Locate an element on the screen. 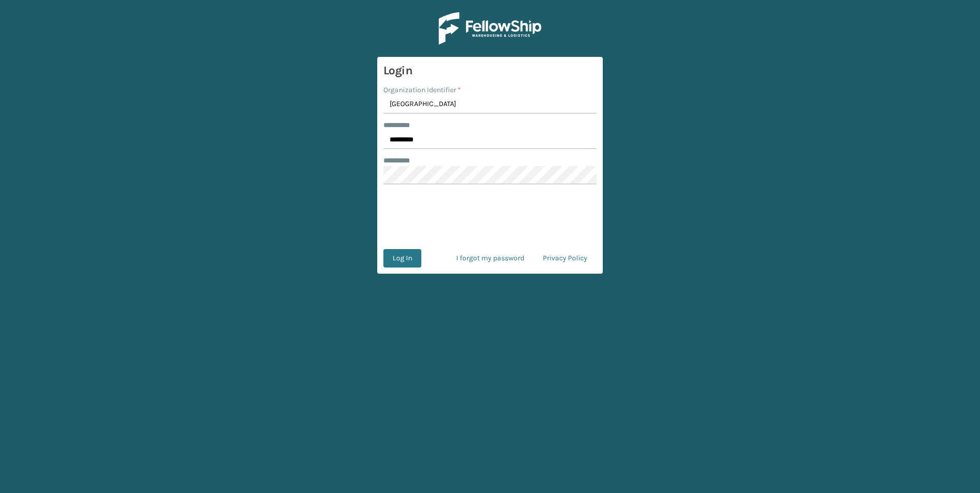  label: Organization Identifier is located at coordinates (422, 90).